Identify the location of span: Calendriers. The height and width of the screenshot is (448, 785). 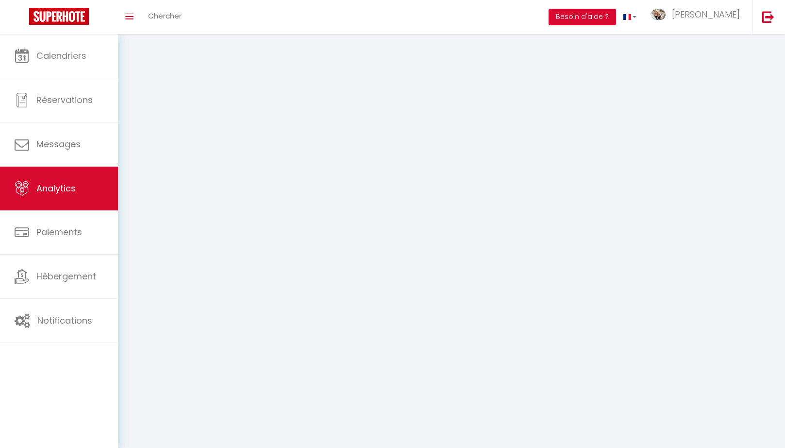
(61, 55).